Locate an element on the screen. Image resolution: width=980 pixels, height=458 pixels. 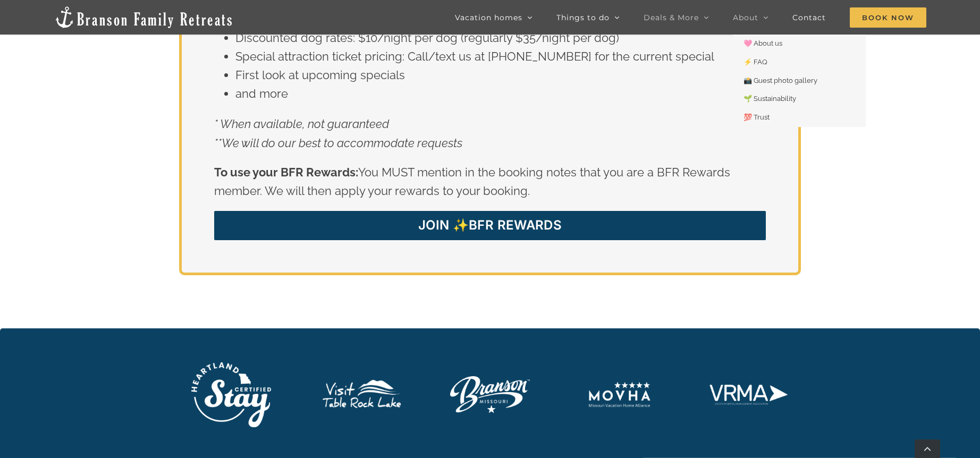
a: 🌱 Sustainability is located at coordinates (799, 99).